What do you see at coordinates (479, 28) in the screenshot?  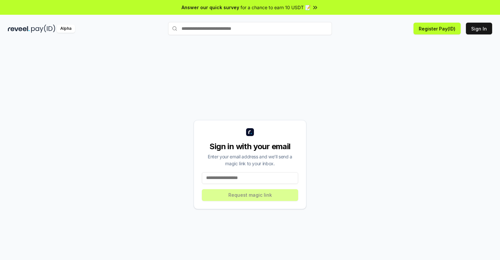 I see `button: Sign In` at bounding box center [479, 28].